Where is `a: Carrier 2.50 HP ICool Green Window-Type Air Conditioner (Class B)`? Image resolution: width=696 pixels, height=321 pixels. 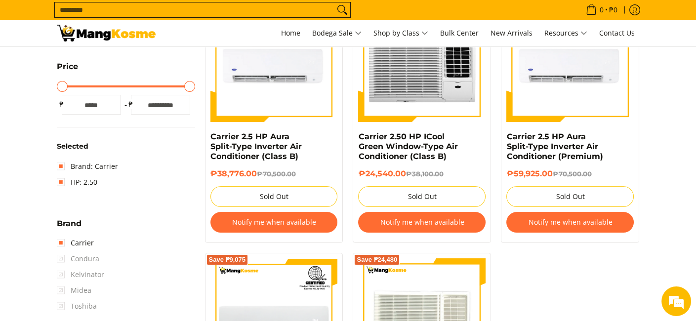
a: Carrier 2.50 HP ICool Green Window-Type Air Conditioner (Class B) is located at coordinates (408, 146).